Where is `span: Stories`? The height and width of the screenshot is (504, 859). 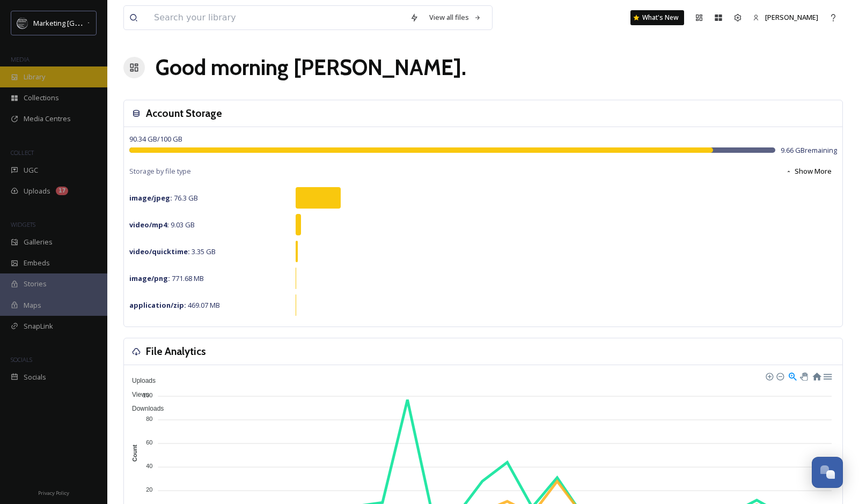 span: Stories is located at coordinates (35, 284).